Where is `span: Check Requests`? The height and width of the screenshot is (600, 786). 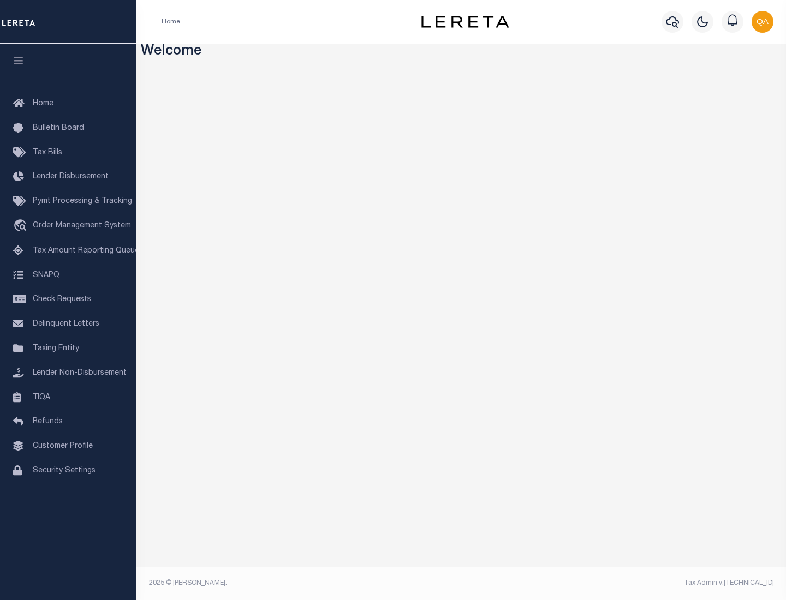
span: Check Requests is located at coordinates (62, 300).